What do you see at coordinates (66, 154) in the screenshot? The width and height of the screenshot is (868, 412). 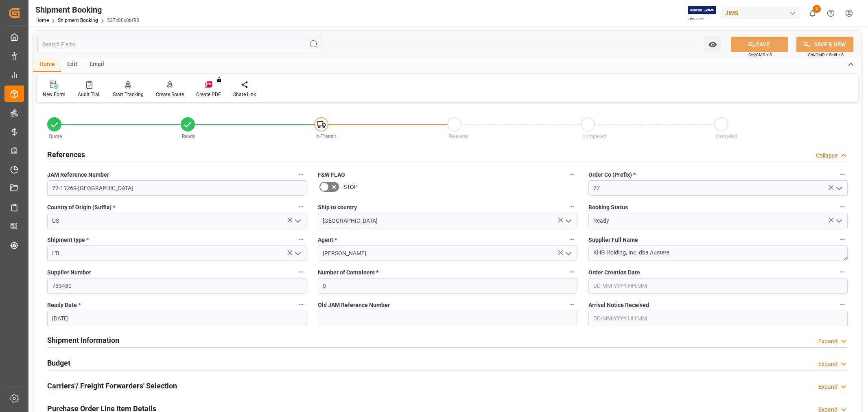 I see `h2: References` at bounding box center [66, 154].